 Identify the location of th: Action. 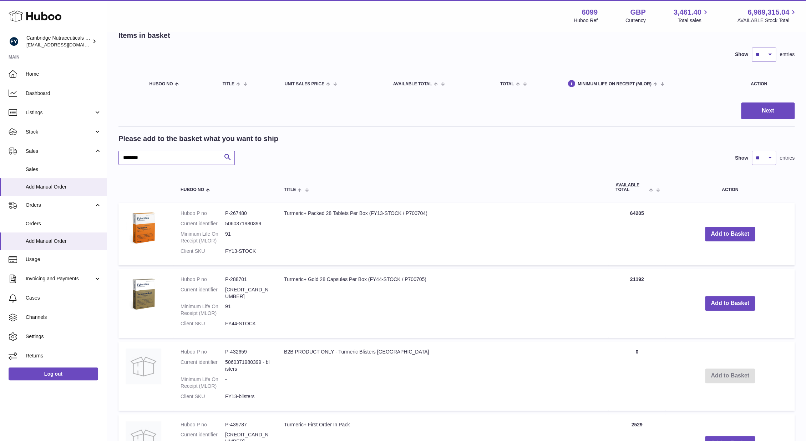
(730, 187).